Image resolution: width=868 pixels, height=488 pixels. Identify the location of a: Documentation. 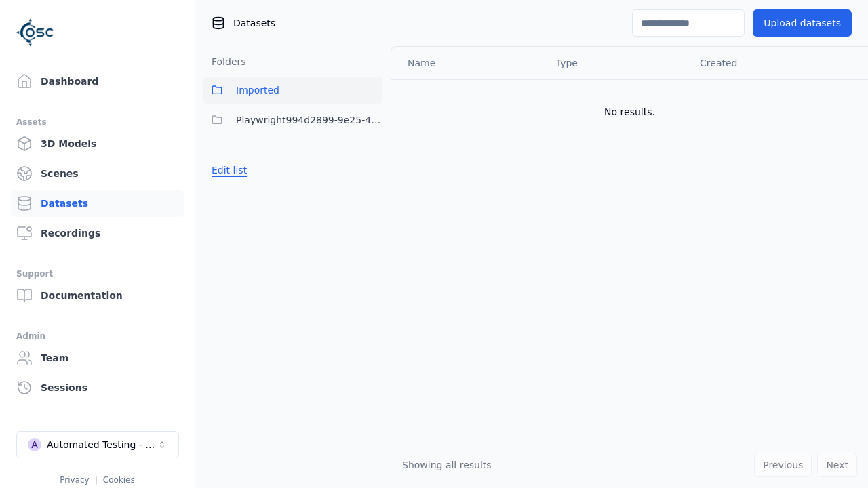
(97, 295).